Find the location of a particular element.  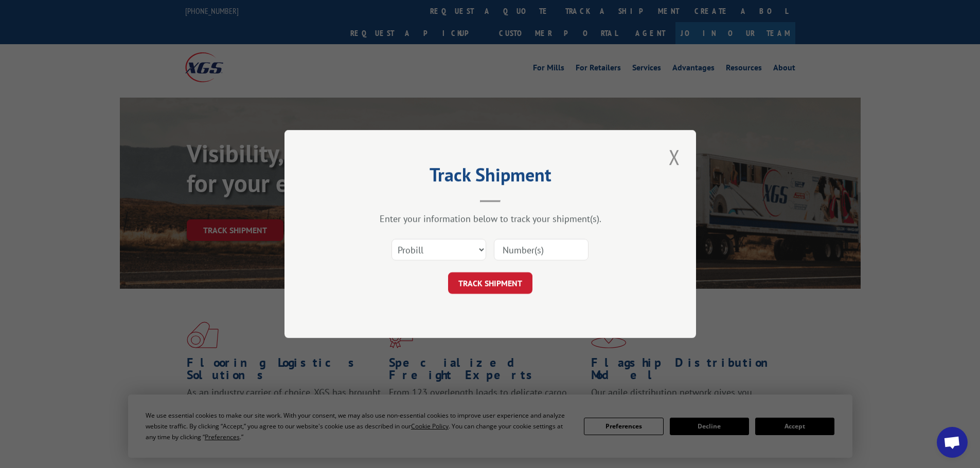

a: Open chat is located at coordinates (953, 443).